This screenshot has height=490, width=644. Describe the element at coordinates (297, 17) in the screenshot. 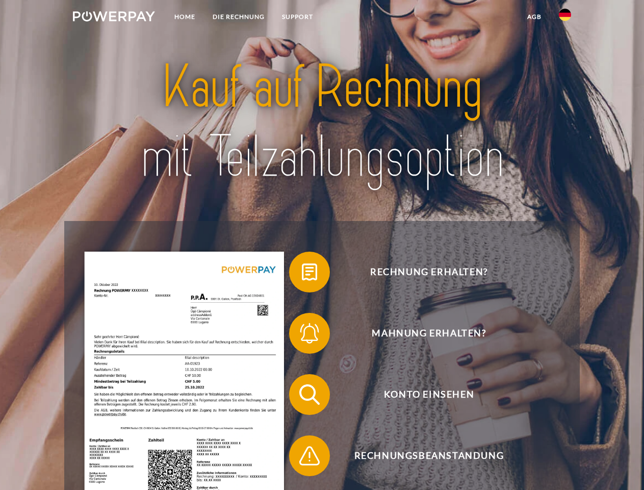

I see `a: SUPPORT` at that location.